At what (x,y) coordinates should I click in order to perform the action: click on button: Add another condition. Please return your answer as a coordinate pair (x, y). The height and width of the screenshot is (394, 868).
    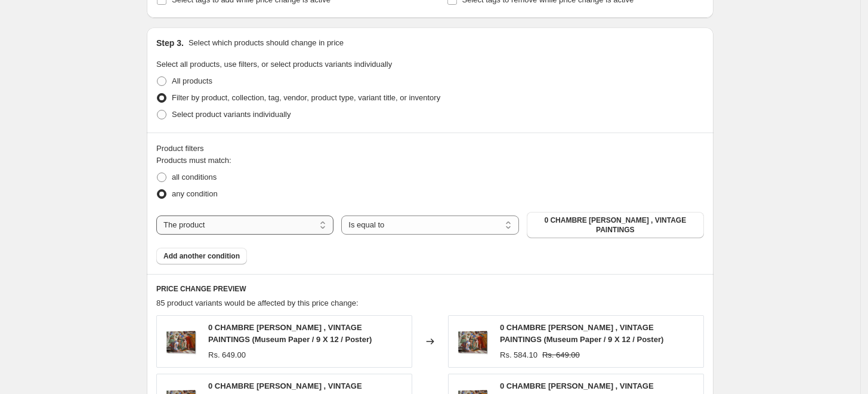
    Looking at the image, I should click on (201, 256).